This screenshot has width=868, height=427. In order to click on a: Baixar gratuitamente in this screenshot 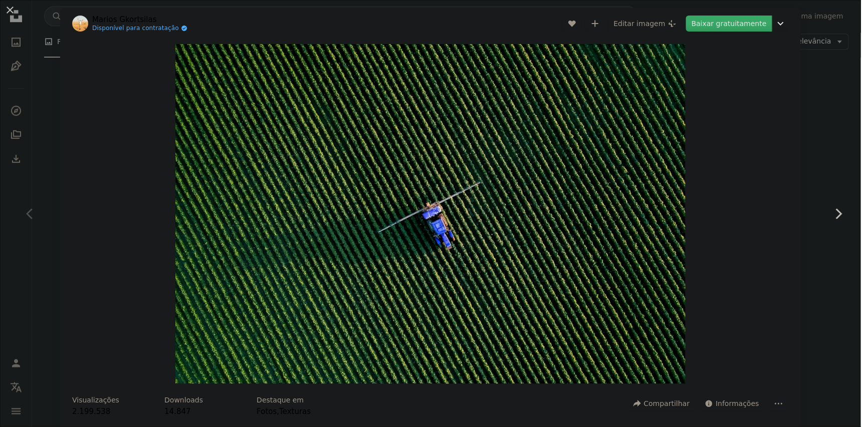, I will do `click(728, 23)`.